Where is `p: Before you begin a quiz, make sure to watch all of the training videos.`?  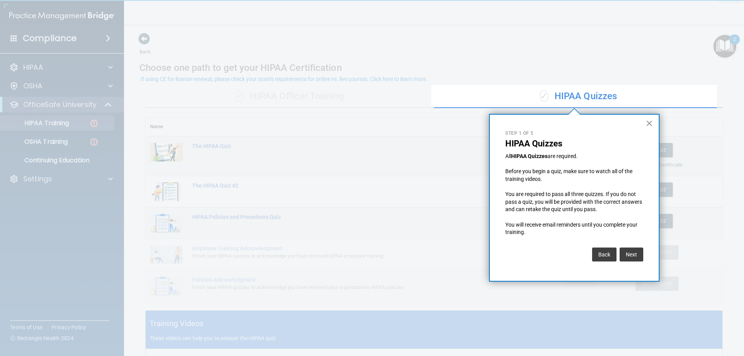 p: Before you begin a quiz, make sure to watch all of the training videos. is located at coordinates (574, 175).